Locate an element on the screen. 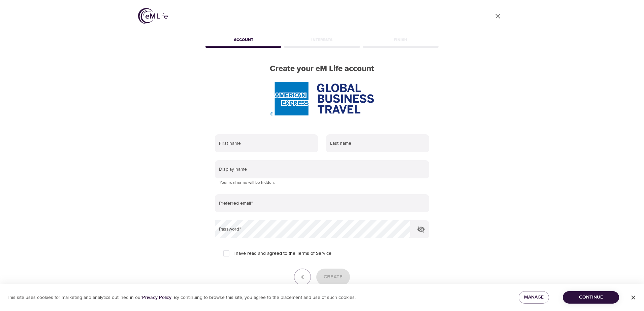  h2: Create your eM Life account is located at coordinates (322, 68).